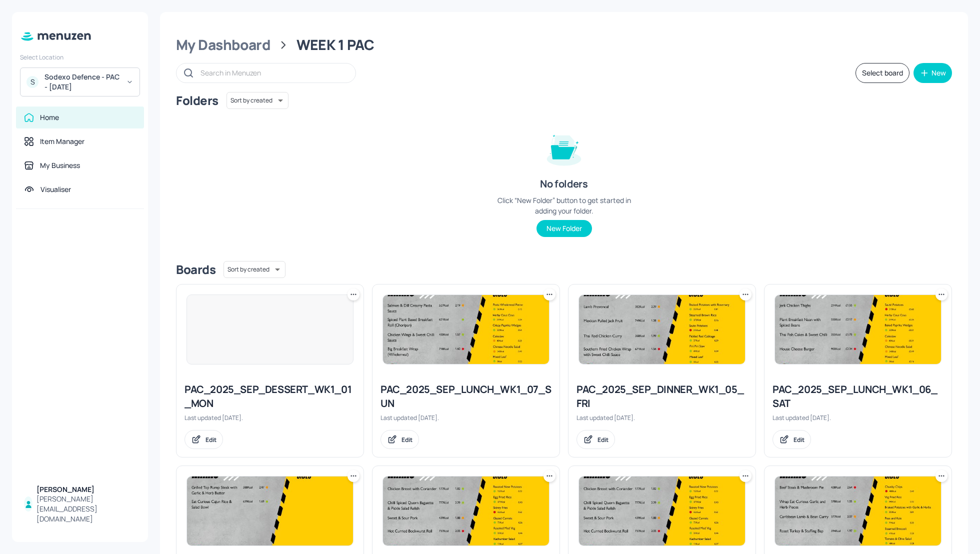 The width and height of the screenshot is (980, 554). I want to click on div: PAC_2025_SEP_DESSERT_WK1_01_MON, so click(270, 396).